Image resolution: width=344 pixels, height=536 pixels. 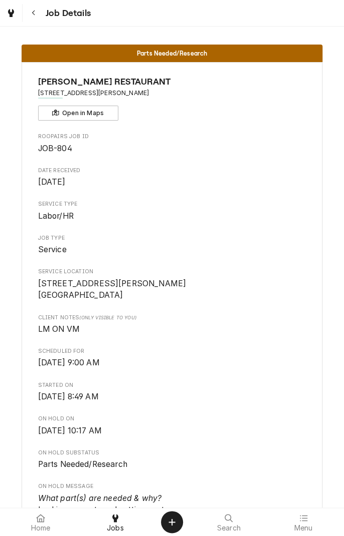 What do you see at coordinates (172, 325) in the screenshot?
I see `div: [object Object]` at bounding box center [172, 325].